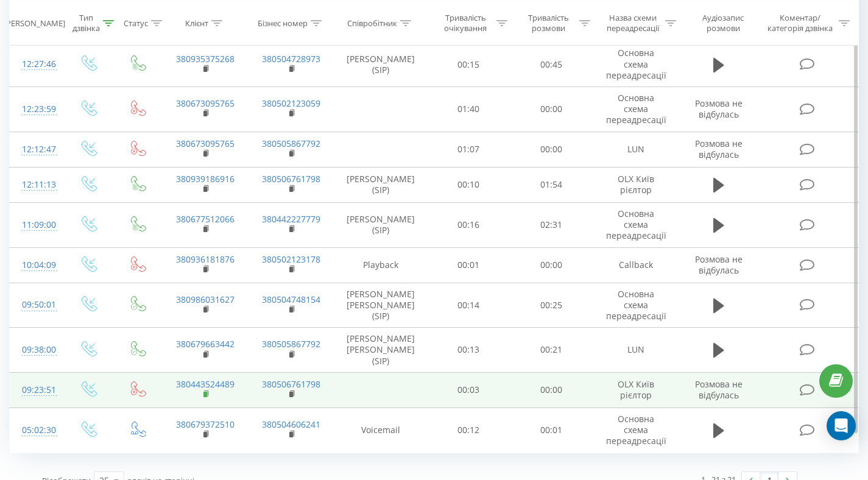 Image resolution: width=868 pixels, height=480 pixels. Describe the element at coordinates (205, 259) in the screenshot. I see `a: 380936181876` at that location.